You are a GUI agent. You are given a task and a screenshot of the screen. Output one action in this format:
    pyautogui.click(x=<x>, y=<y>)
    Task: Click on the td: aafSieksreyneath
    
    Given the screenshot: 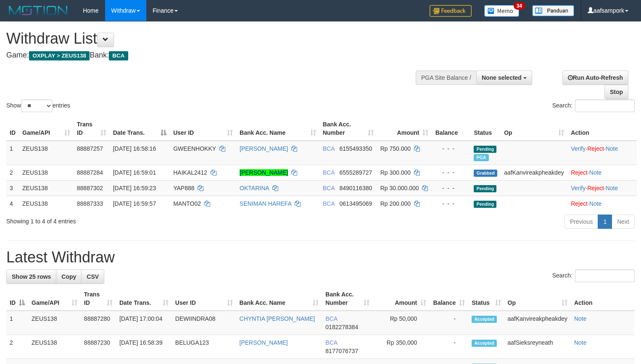 What is the action you would take?
    pyautogui.click(x=538, y=347)
    